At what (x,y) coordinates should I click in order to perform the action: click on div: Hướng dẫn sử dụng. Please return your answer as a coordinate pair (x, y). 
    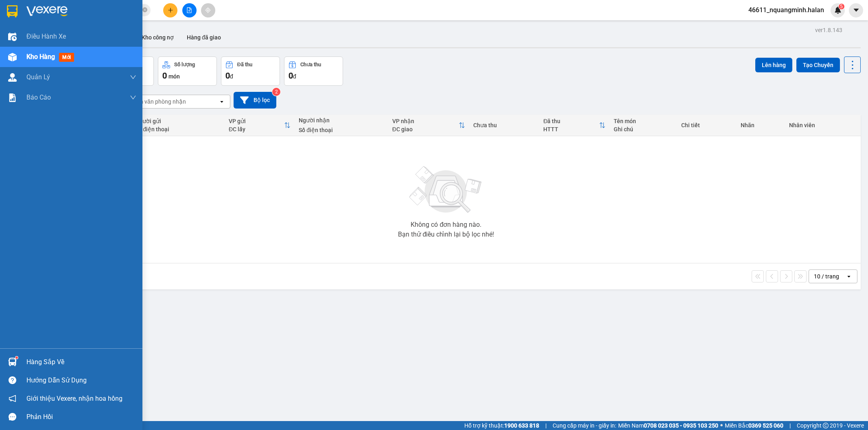
    Looking at the image, I should click on (82, 381).